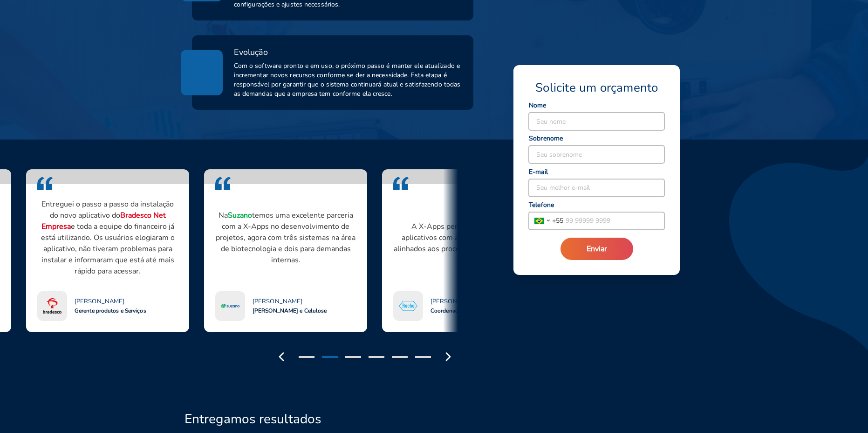 The height and width of the screenshot is (433, 868). What do you see at coordinates (473, 311) in the screenshot?
I see `span: Coordenador de TI – Roche Latam` at bounding box center [473, 311].